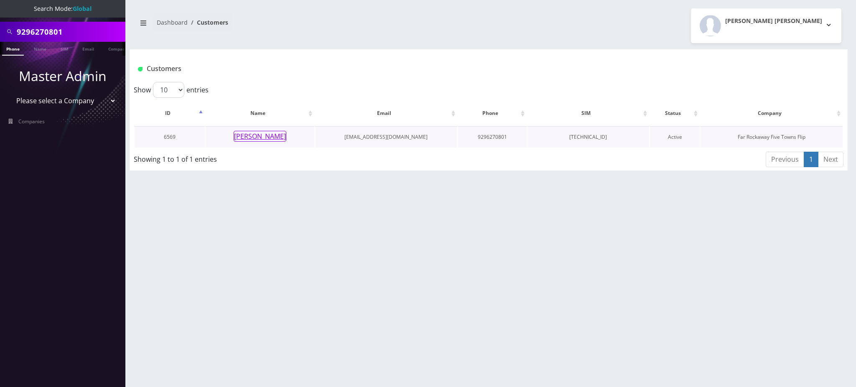 The height and width of the screenshot is (387, 856). Describe the element at coordinates (169, 90) in the screenshot. I see `select: Showentries` at that location.